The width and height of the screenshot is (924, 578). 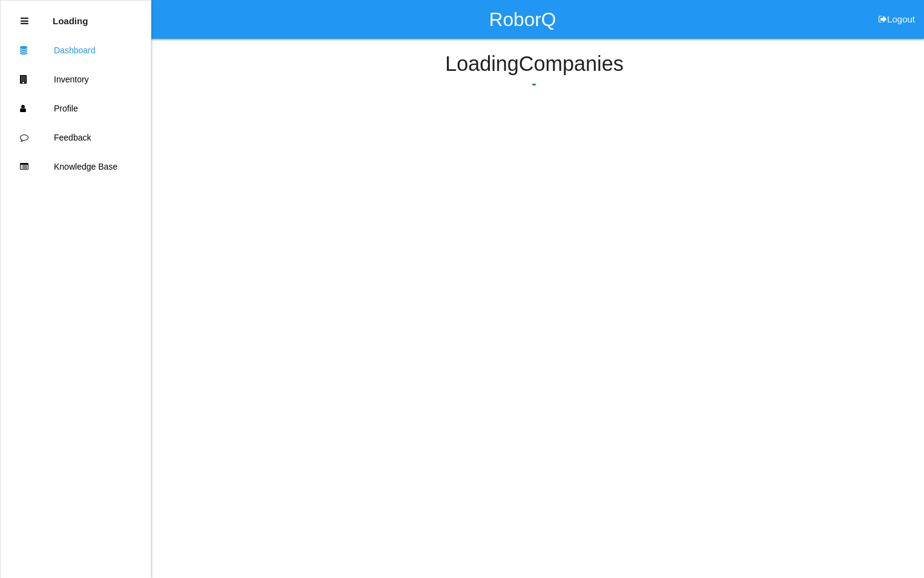 I want to click on h4: Loading Companies, so click(x=534, y=64).